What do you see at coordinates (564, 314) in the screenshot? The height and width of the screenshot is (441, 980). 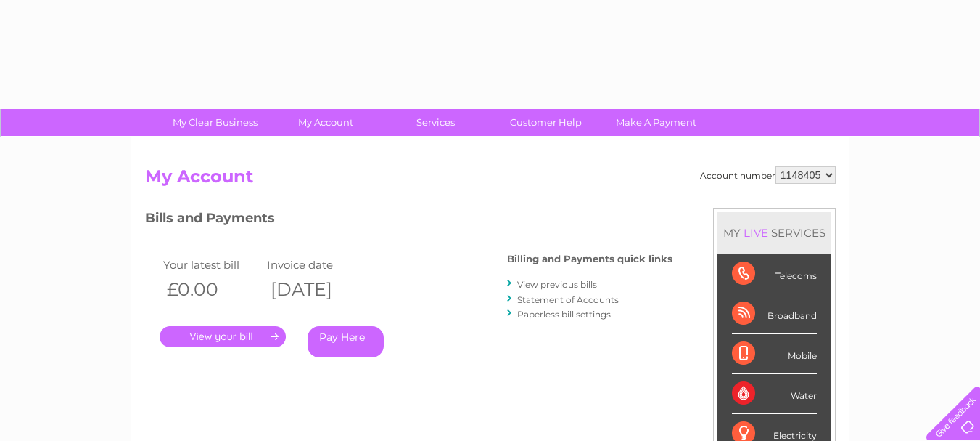 I see `a: Paperless bill settings` at bounding box center [564, 314].